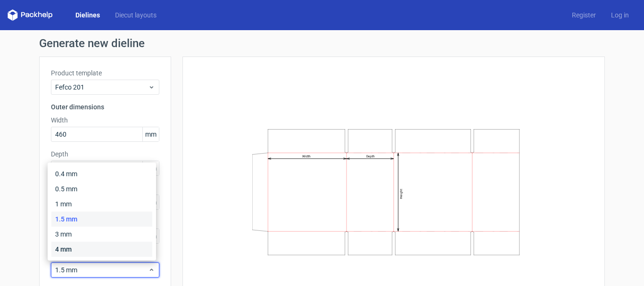 This screenshot has width=644, height=286. What do you see at coordinates (306, 157) in the screenshot?
I see `text: Width` at bounding box center [306, 157].